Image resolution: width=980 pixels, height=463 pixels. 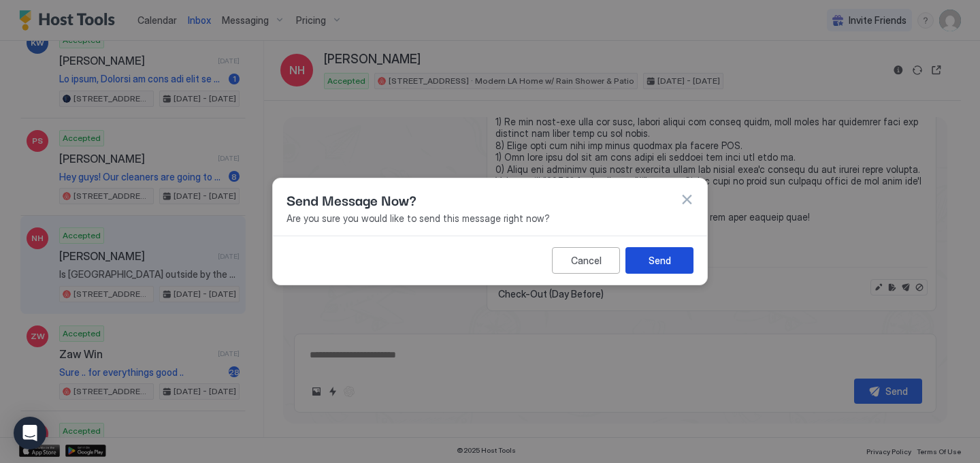 I want to click on button: Cancel, so click(x=586, y=260).